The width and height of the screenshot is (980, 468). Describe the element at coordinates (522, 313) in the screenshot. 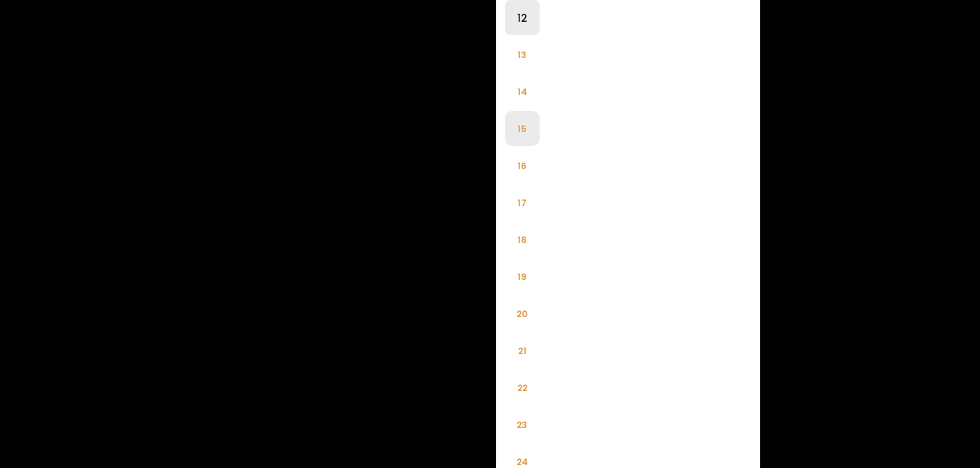

I see `li: 20` at that location.